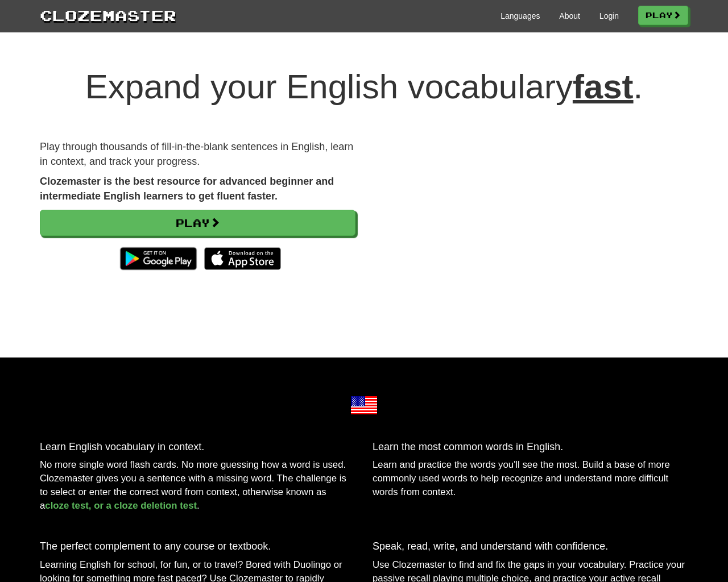 Image resolution: width=728 pixels, height=582 pixels. I want to click on a: Clozemaster, so click(108, 15).